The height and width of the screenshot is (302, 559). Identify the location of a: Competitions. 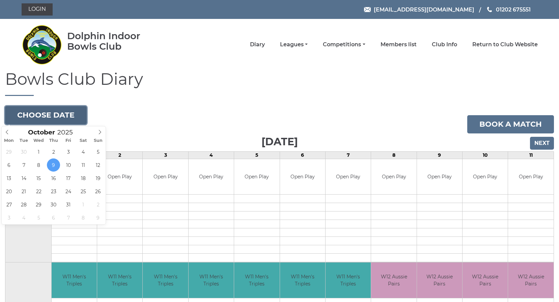
(344, 45).